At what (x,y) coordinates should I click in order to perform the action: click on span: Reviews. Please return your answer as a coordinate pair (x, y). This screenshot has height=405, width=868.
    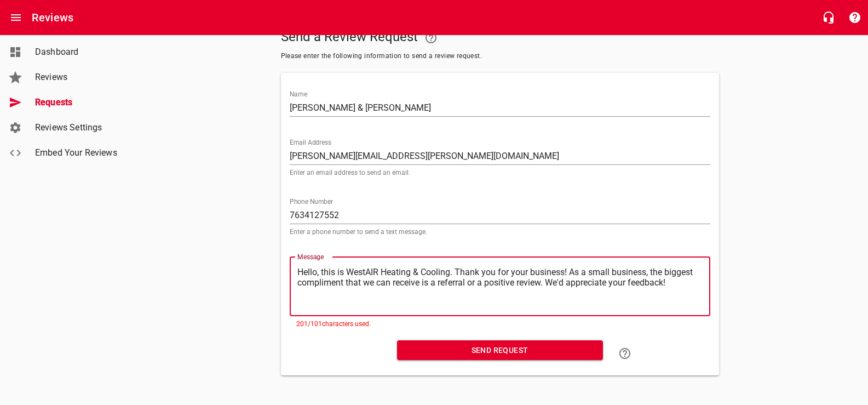
    Looking at the image, I should click on (77, 77).